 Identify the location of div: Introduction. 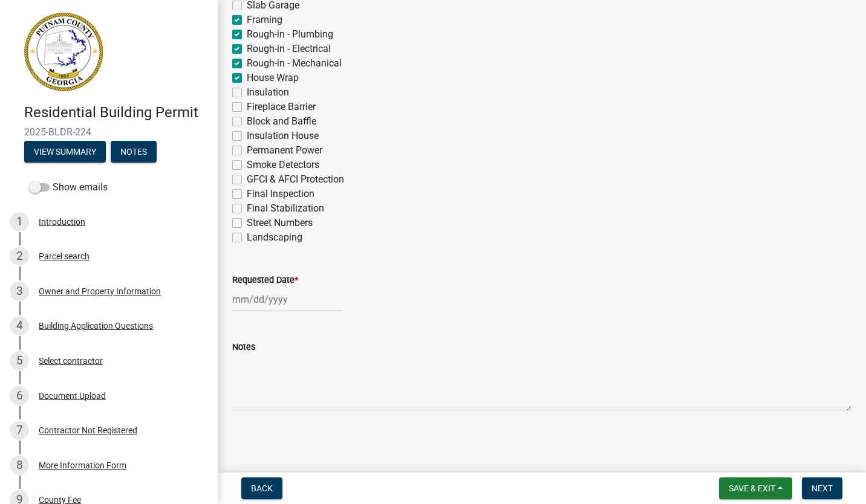
(61, 222).